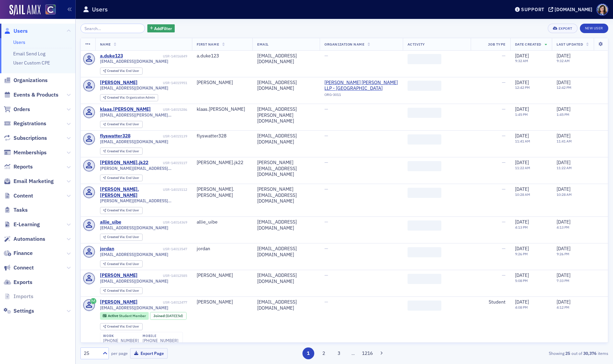 The width and height of the screenshot is (613, 364). Describe the element at coordinates (21, 210) in the screenshot. I see `span: Tasks` at that location.